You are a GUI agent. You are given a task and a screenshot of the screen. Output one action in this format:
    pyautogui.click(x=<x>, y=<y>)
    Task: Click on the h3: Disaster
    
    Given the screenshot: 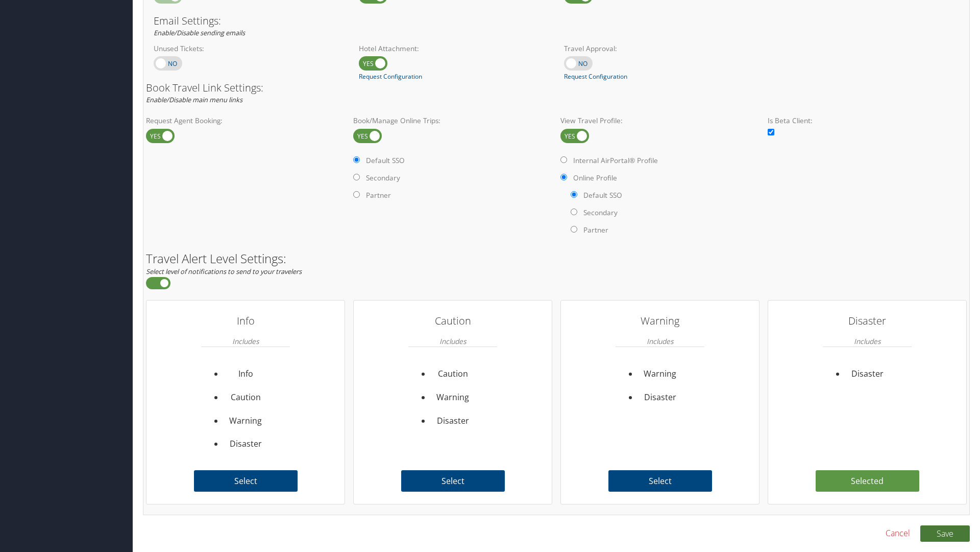 What is the action you would take?
    pyautogui.click(x=868, y=321)
    